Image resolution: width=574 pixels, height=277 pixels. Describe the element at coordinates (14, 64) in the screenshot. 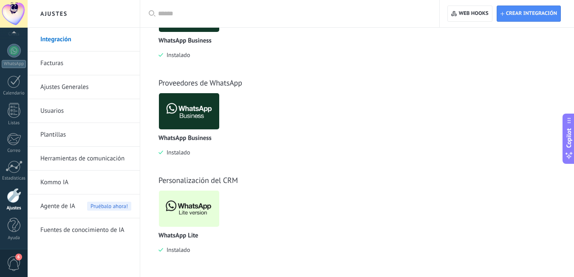

I see `div: WhatsApp` at that location.